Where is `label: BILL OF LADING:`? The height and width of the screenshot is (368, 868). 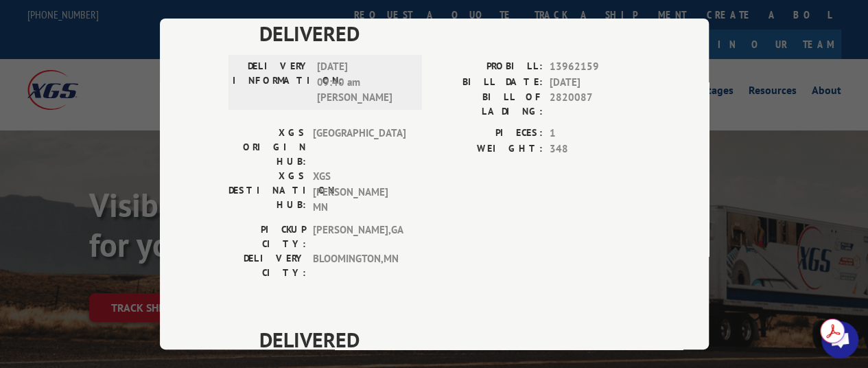 label: BILL OF LADING: is located at coordinates (489, 104).